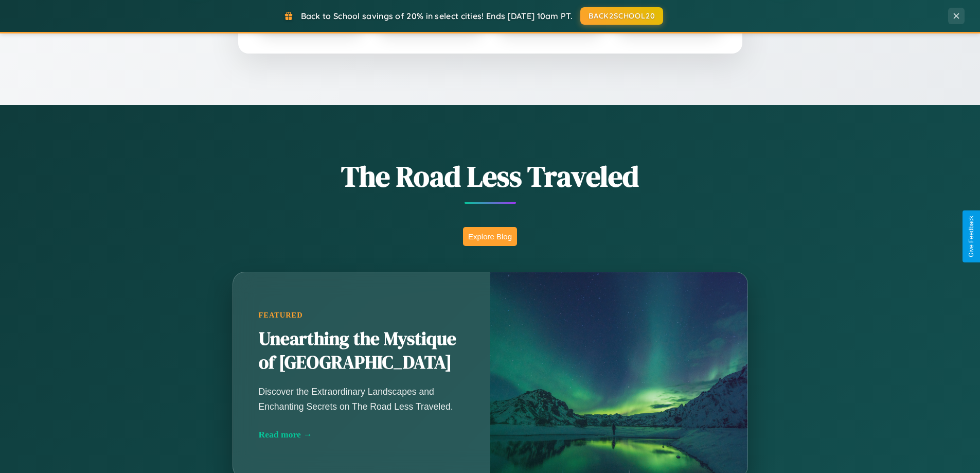 The width and height of the screenshot is (980, 473). I want to click on button: Explore Blog, so click(490, 236).